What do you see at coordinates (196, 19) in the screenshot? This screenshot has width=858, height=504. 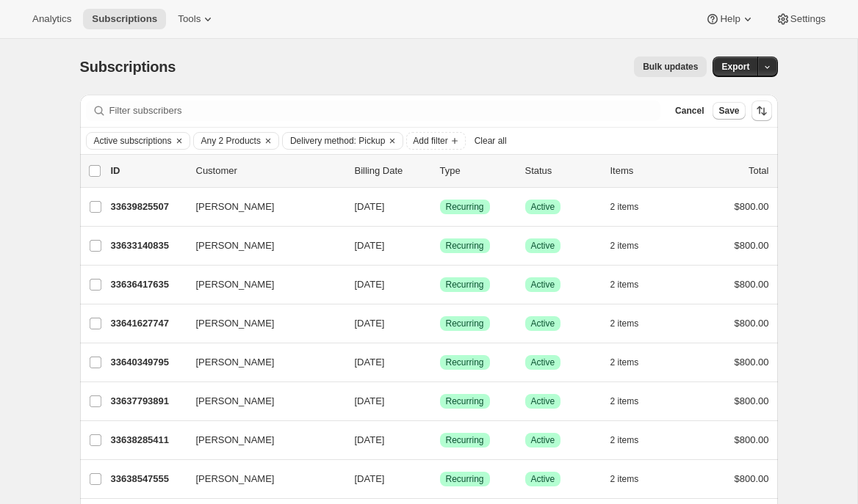 I see `button: Tools` at bounding box center [196, 19].